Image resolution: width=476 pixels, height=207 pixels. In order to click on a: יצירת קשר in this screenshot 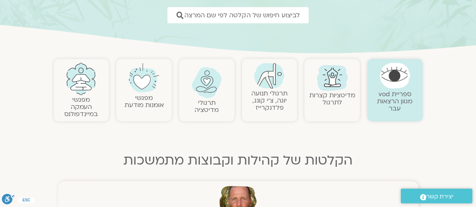, I will do `click(436, 196)`.